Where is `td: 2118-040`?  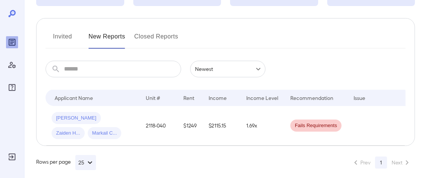 td: 2118-040 is located at coordinates (159, 125).